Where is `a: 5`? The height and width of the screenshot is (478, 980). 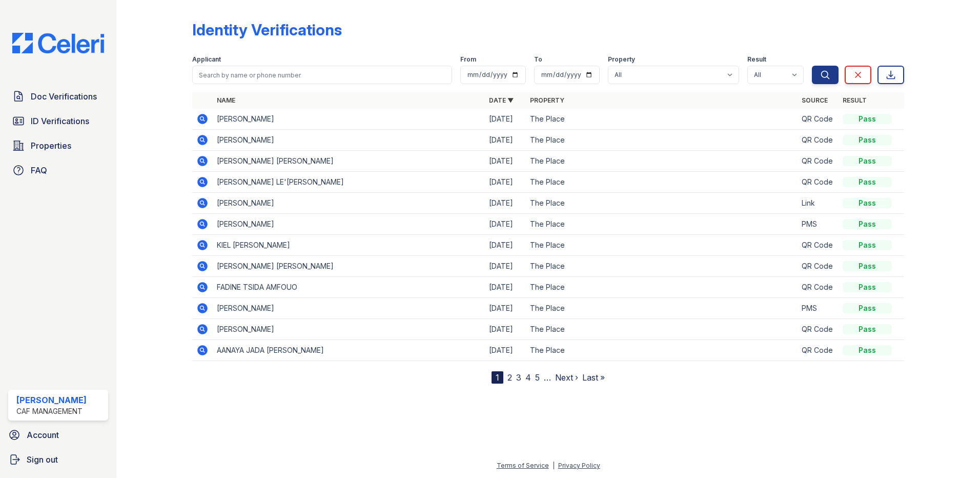 a: 5 is located at coordinates (537, 378).